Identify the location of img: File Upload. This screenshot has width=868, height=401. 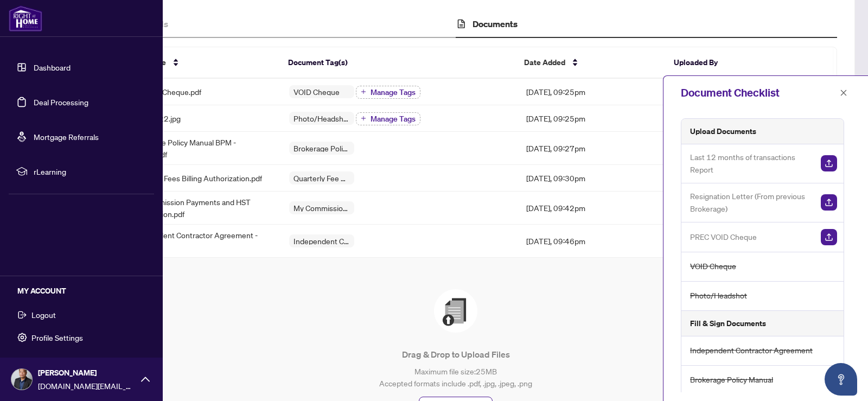
(456, 311).